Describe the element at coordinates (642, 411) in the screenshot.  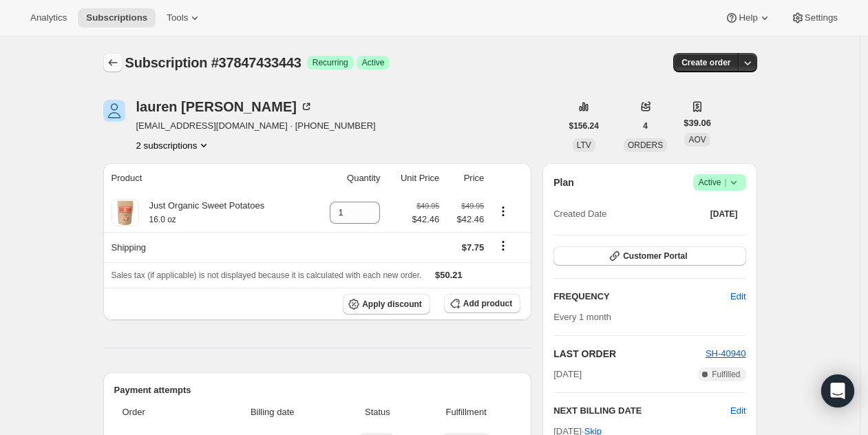
I see `h2: NEXT BILLING DATE` at that location.